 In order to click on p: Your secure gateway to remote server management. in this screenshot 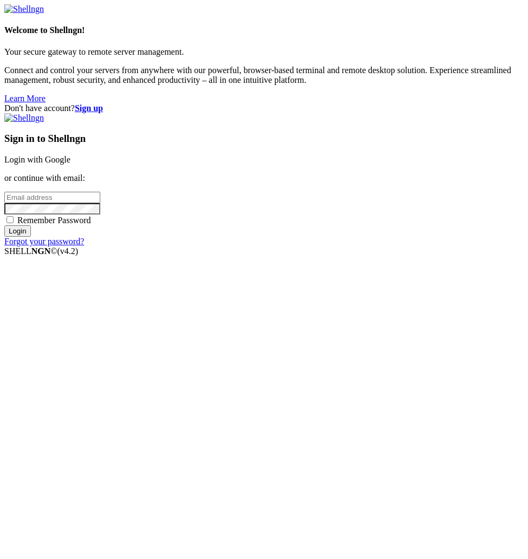, I will do `click(264, 52)`.